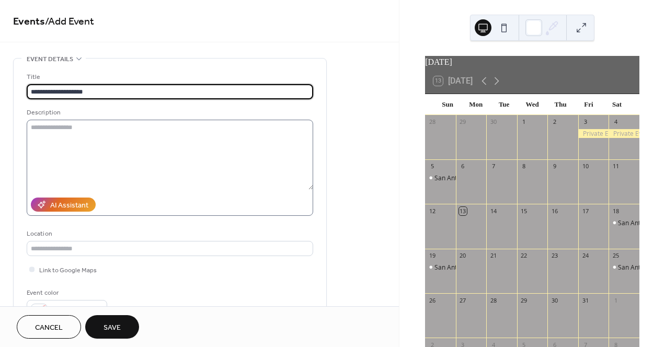 The width and height of the screenshot is (665, 347). Describe the element at coordinates (585, 300) in the screenshot. I see `div: 31` at that location.